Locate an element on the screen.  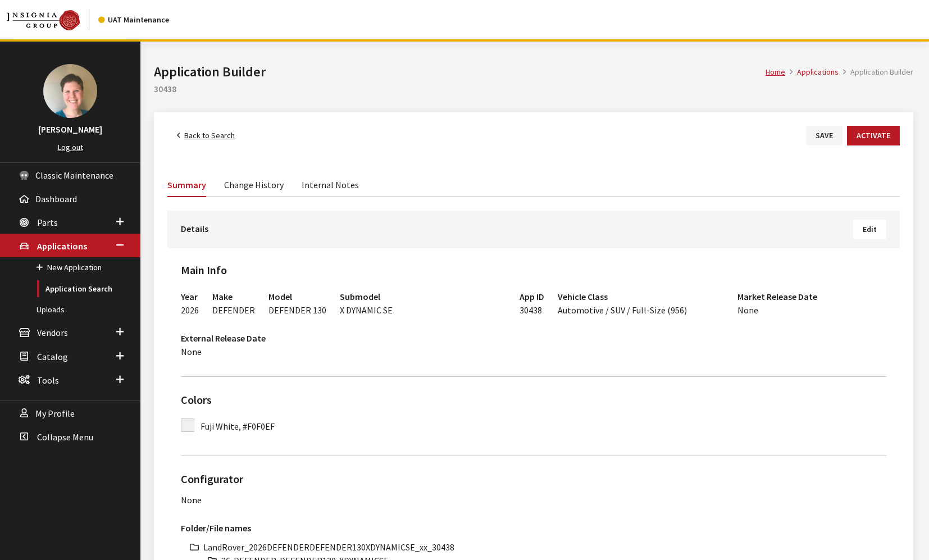
span: Tools is located at coordinates (48, 380).